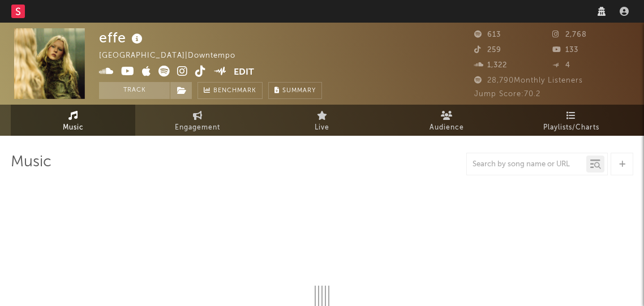  What do you see at coordinates (565, 50) in the screenshot?
I see `span: 133` at bounding box center [565, 50].